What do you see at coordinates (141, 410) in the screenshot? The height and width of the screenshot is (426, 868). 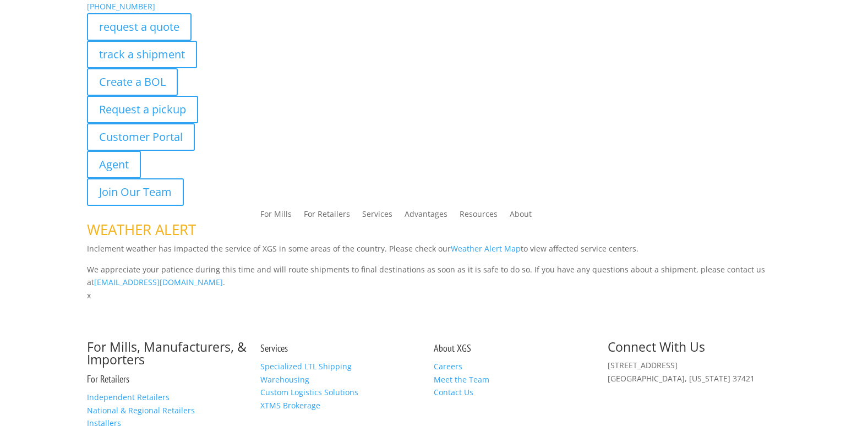 I see `a: National & Regional Retailers` at bounding box center [141, 410].